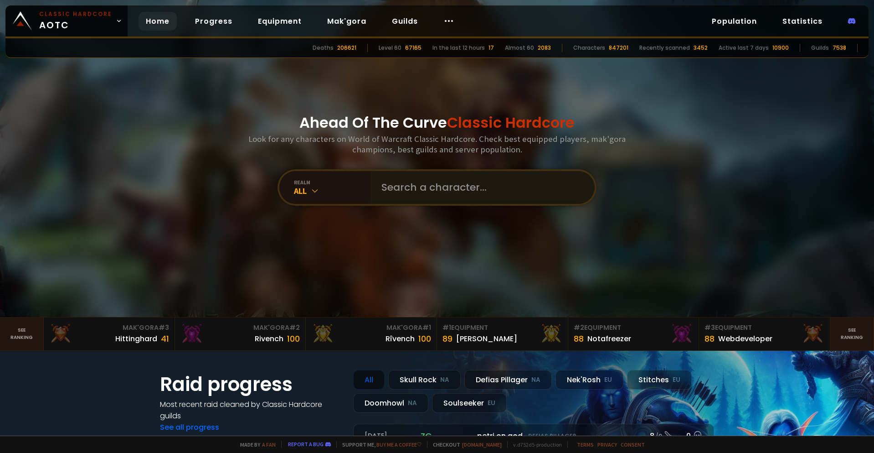 This screenshot has height=453, width=874. What do you see at coordinates (109, 334) in the screenshot?
I see `a: Mak'Gora#3Hittinghard41` at bounding box center [109, 334].